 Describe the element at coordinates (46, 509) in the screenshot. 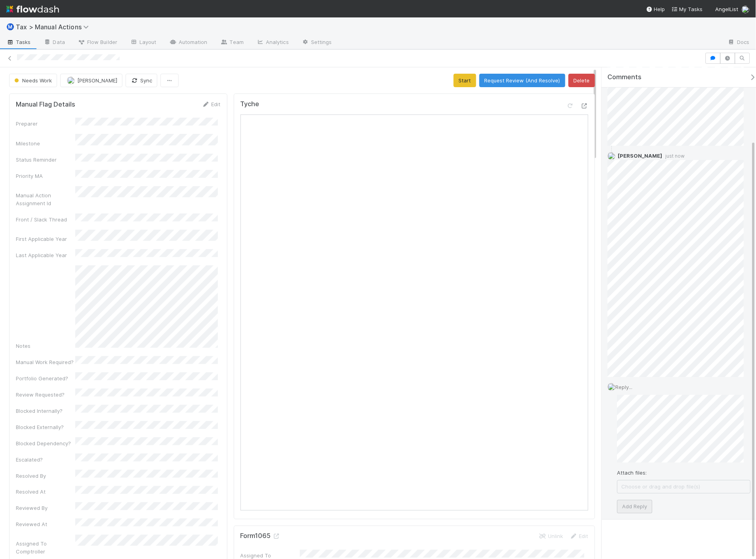

I see `div: Reviewed By` at that location.